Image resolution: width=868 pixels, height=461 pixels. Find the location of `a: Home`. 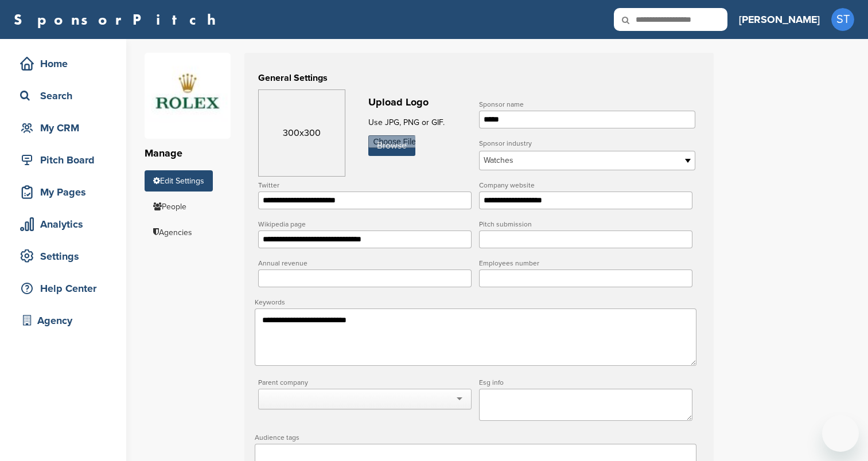

a: Home is located at coordinates (64, 64).